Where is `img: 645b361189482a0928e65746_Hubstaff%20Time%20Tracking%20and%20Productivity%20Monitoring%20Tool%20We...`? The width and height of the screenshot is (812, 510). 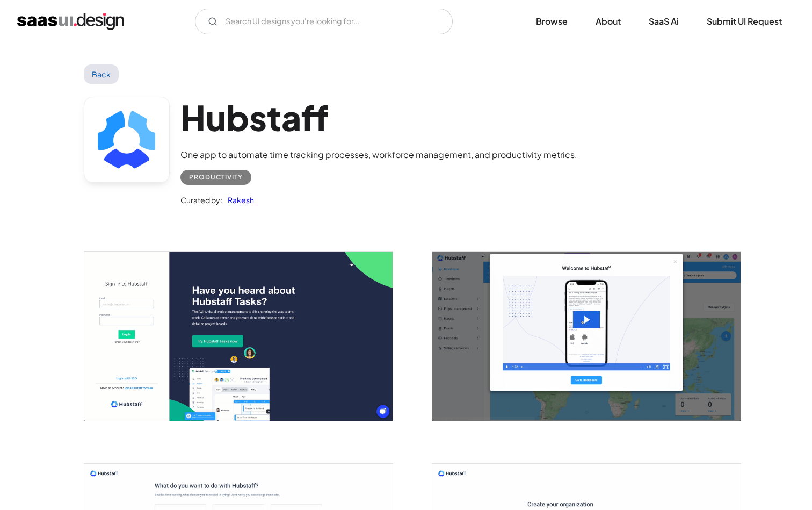
img: 645b361189482a0928e65746_Hubstaff%20Time%20Tracking%20and%20Productivity%20Monitoring%20Tool%20We... is located at coordinates (587, 336).